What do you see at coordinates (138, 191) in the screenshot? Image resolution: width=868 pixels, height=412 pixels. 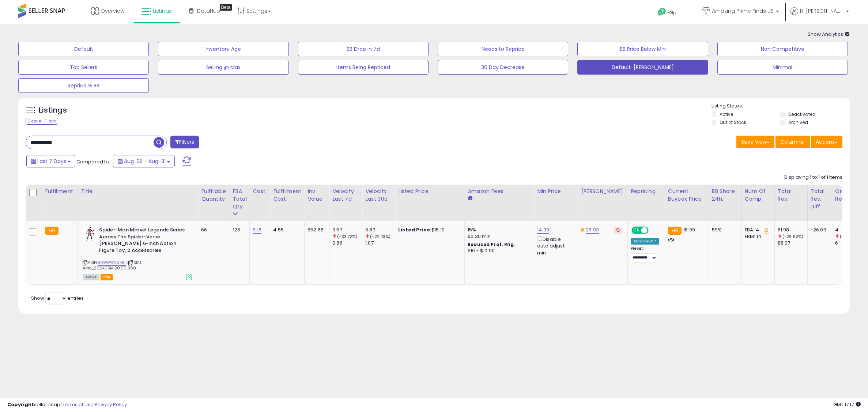 I see `div: Title` at bounding box center [138, 191].